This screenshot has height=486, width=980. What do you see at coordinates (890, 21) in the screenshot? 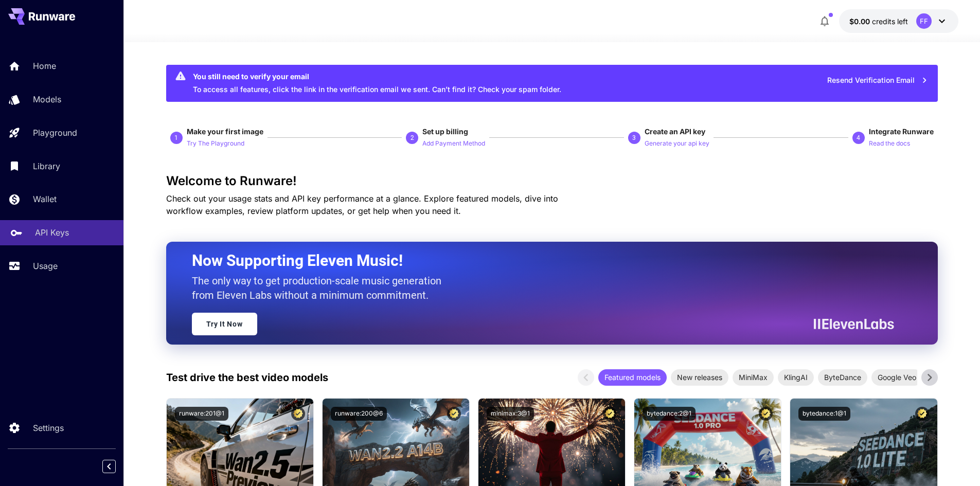
I see `span: credits left` at bounding box center [890, 21].